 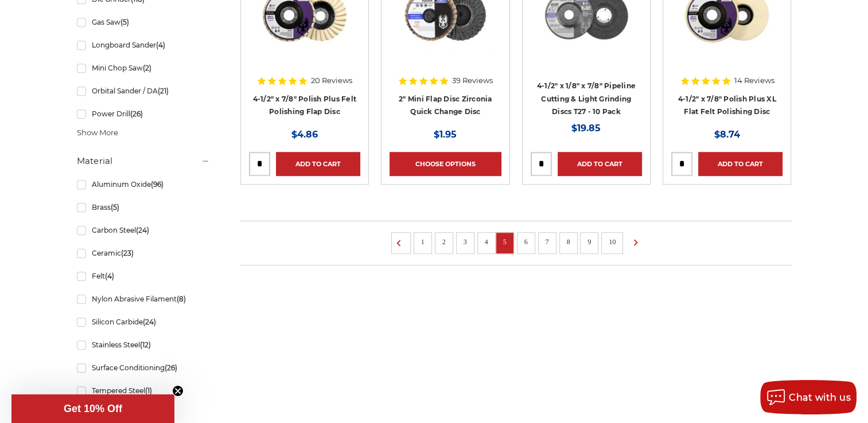 What do you see at coordinates (486, 242) in the screenshot?
I see `a: 4` at bounding box center [486, 242].